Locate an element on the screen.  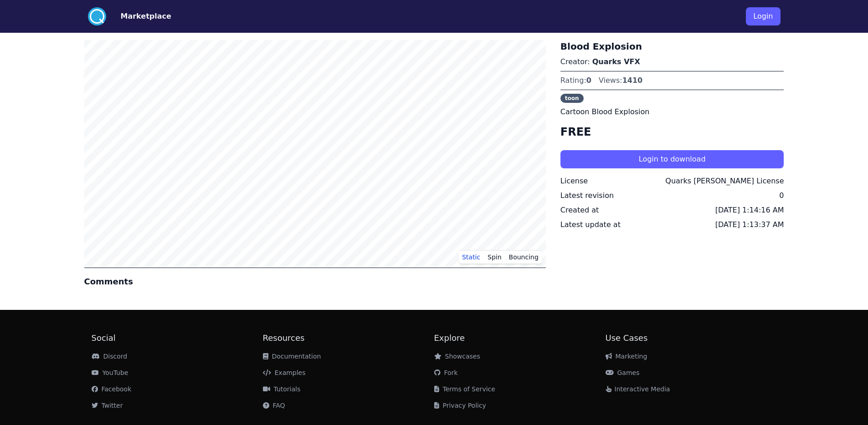
p: Creator: is located at coordinates (672, 62).